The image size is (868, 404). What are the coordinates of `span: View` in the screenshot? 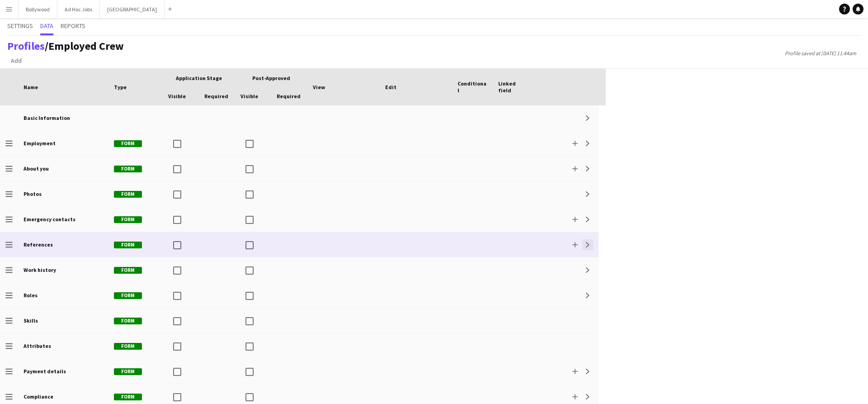 It's located at (319, 87).